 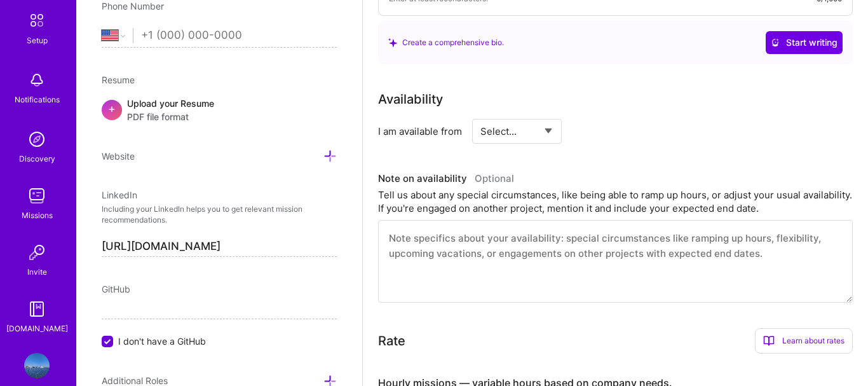 I want to click on span: PDF file format, so click(x=170, y=116).